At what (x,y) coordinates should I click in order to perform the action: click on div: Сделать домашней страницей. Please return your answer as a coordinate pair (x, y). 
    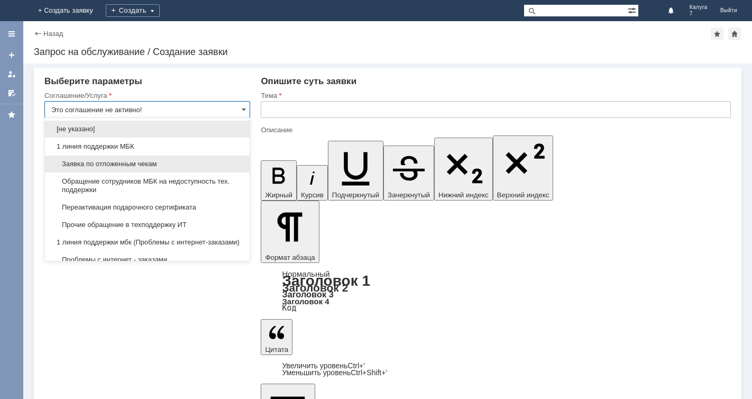
    Looking at the image, I should click on (734, 34).